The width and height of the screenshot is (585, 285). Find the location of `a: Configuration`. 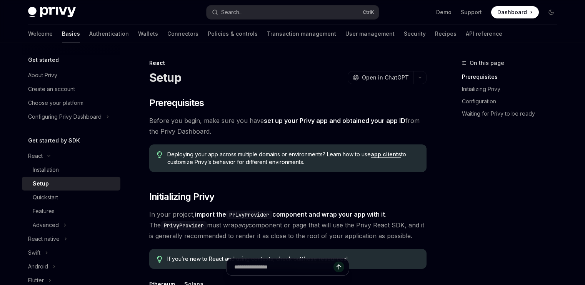

a: Configuration is located at coordinates (513, 102).